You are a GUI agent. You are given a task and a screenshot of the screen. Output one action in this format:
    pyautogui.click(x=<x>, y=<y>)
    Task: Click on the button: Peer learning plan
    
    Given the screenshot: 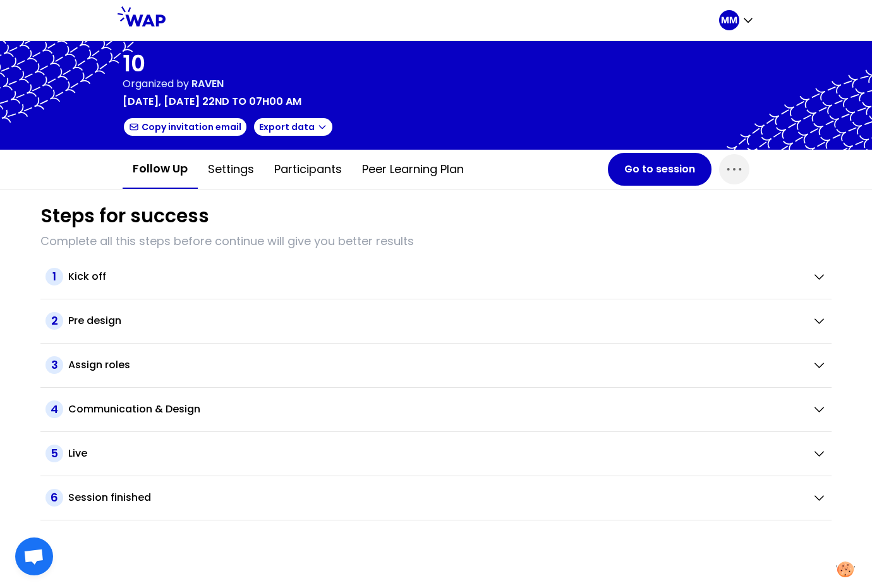 What is the action you would take?
    pyautogui.click(x=412, y=169)
    